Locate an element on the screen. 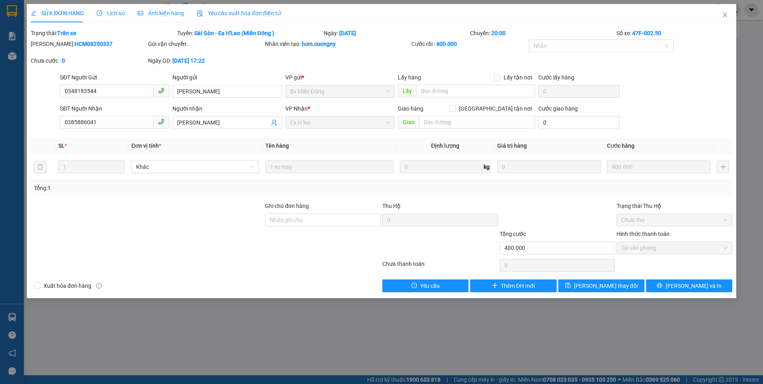 Image resolution: width=763 pixels, height=384 pixels. label: Cước giao hàng is located at coordinates (558, 109).